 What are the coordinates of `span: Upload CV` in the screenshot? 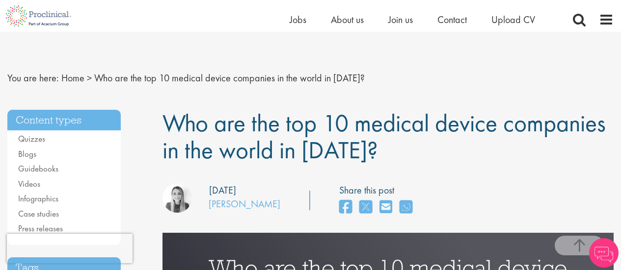 It's located at (513, 20).